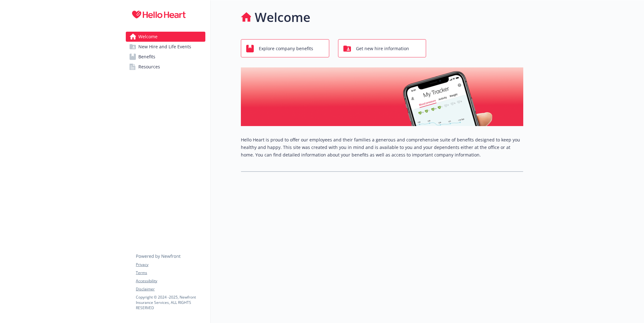 The height and width of the screenshot is (323, 644). What do you see at coordinates (165, 47) in the screenshot?
I see `a: New Hire and Life Events` at bounding box center [165, 47].